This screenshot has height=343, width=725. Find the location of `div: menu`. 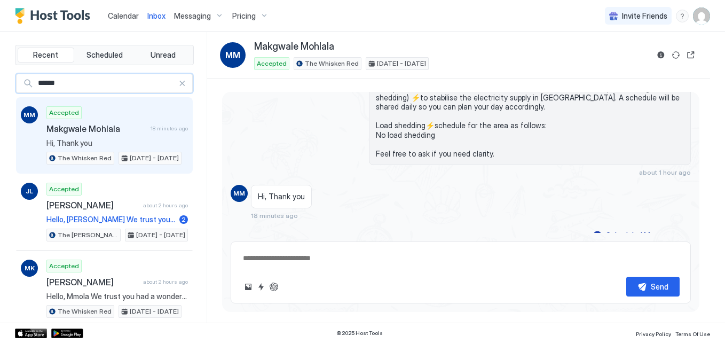

div: menu is located at coordinates (682, 16).